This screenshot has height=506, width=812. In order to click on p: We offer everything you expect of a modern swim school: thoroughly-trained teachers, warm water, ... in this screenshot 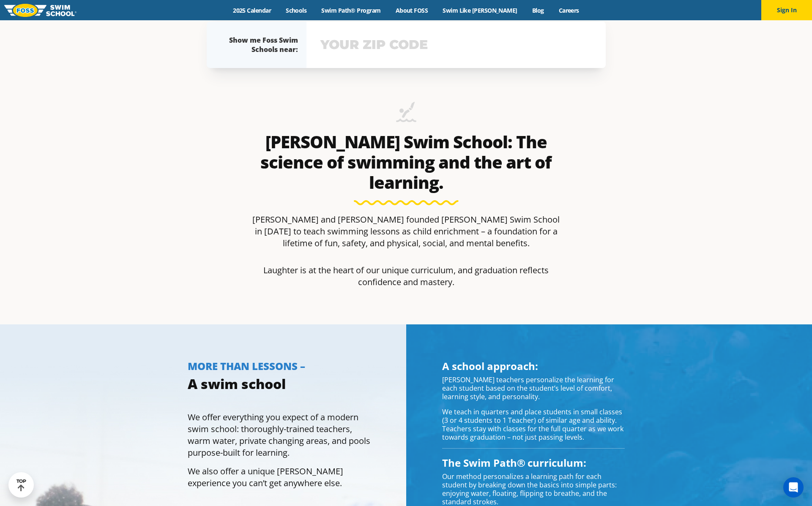, I will do `click(279, 435)`.